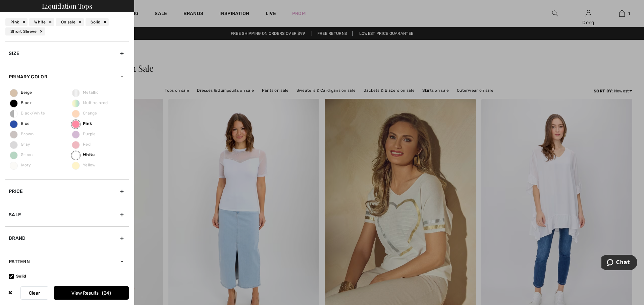 This screenshot has width=644, height=305. What do you see at coordinates (20, 144) in the screenshot?
I see `span: Gray` at bounding box center [20, 144].